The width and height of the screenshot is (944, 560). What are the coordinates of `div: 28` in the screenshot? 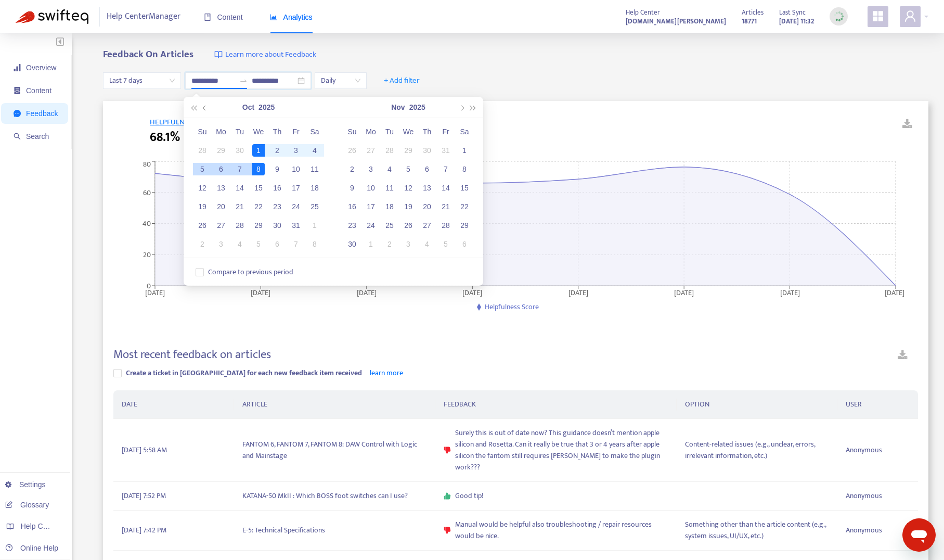 It's located at (390, 151).